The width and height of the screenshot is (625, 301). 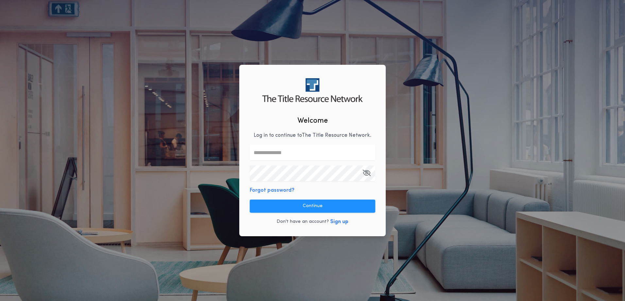 I want to click on input: Open Keeper Popup, so click(x=313, y=173).